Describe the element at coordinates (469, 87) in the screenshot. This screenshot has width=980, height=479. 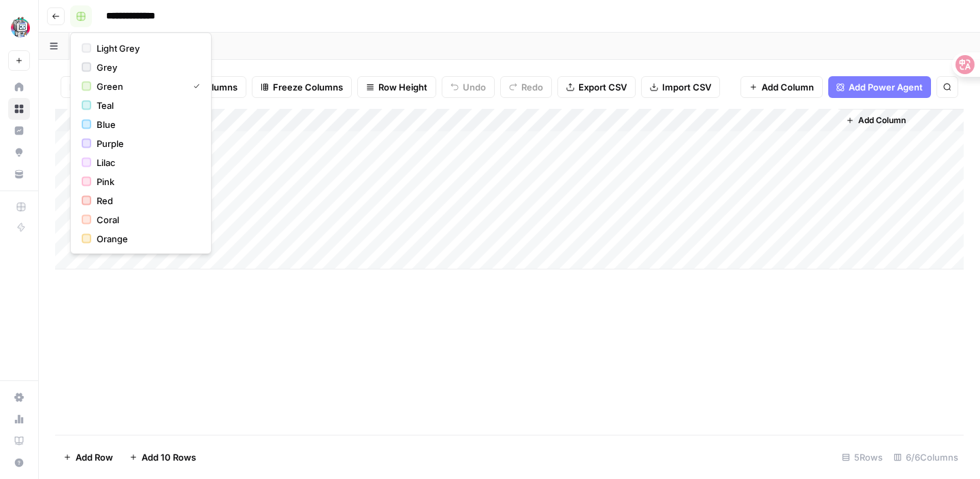
I see `button: Undo` at that location.